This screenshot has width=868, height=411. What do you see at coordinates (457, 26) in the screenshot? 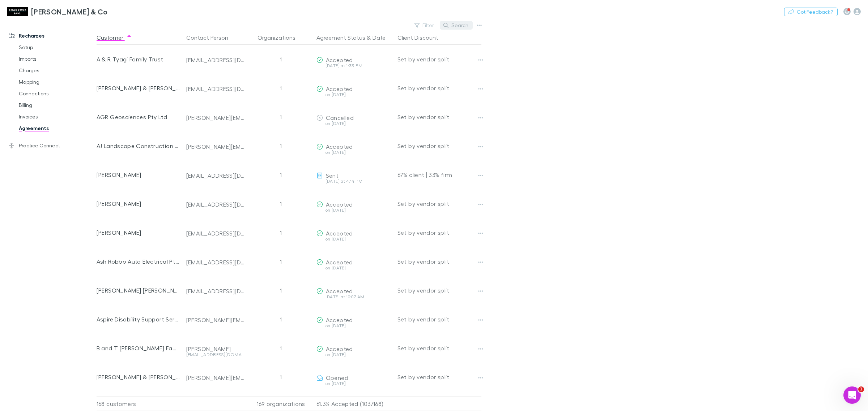
I see `button: Search` at bounding box center [457, 26].